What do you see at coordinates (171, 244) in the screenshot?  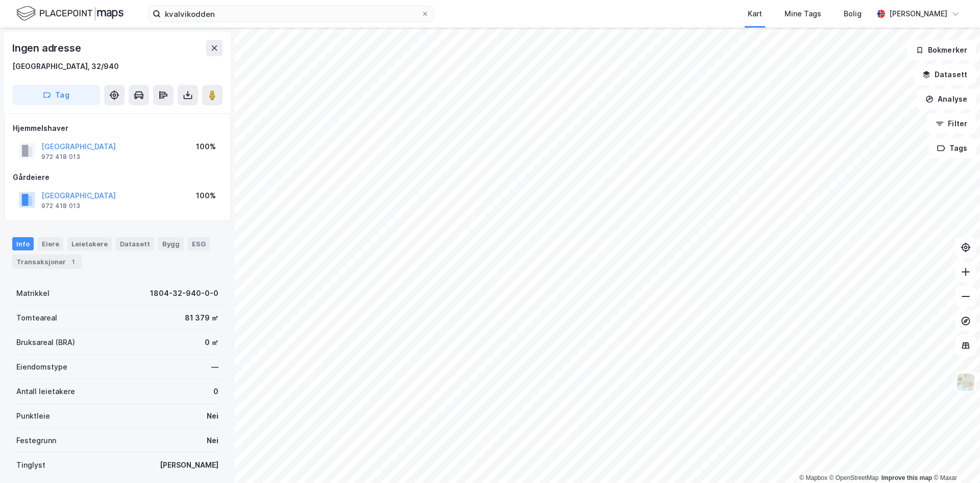 I see `div: Bygg` at bounding box center [171, 244].